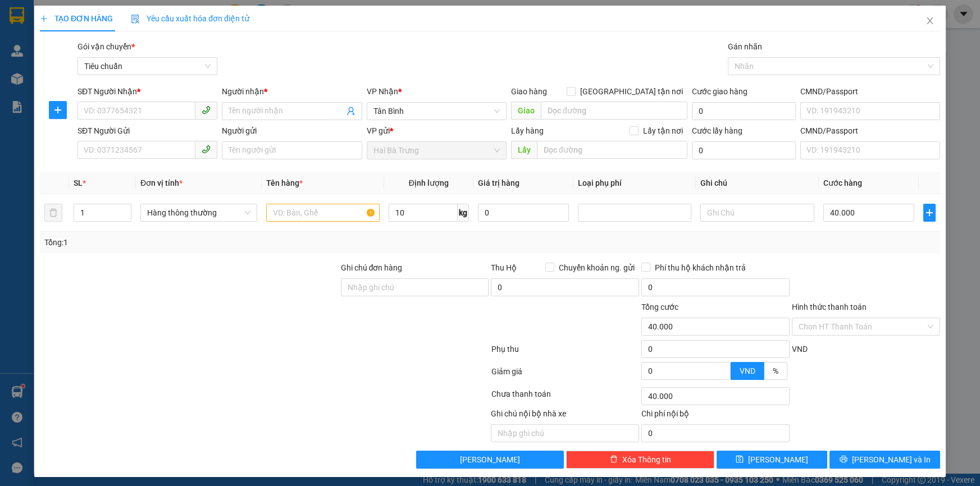 The height and width of the screenshot is (486, 980). What do you see at coordinates (190, 19) in the screenshot?
I see `span: Yêu cầu xuất hóa đơn điện tử` at bounding box center [190, 19].